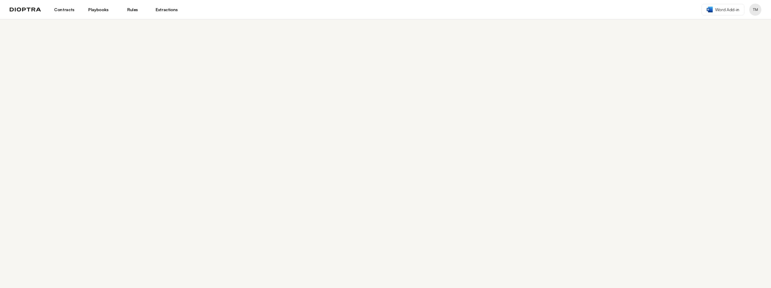  What do you see at coordinates (755, 10) in the screenshot?
I see `button: Profile menu` at bounding box center [755, 10].